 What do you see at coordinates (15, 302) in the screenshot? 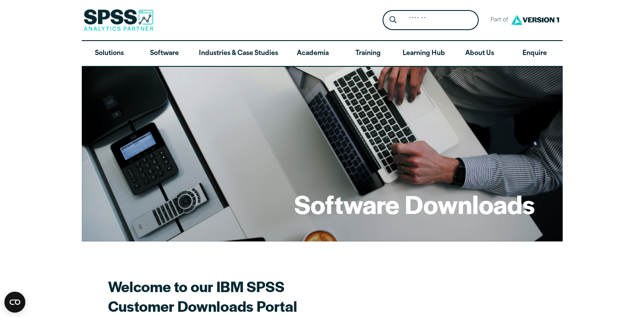
I see `button: Open CMP widget` at bounding box center [15, 302].